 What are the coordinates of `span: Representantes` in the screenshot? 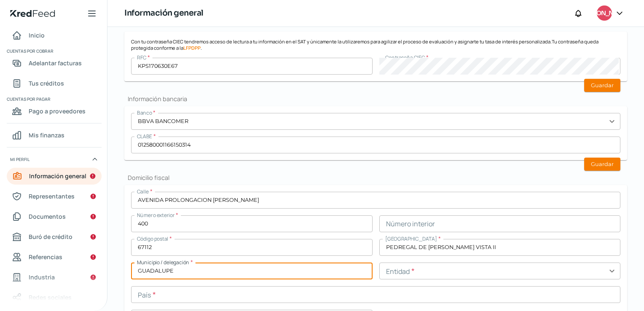 It's located at (51, 196).